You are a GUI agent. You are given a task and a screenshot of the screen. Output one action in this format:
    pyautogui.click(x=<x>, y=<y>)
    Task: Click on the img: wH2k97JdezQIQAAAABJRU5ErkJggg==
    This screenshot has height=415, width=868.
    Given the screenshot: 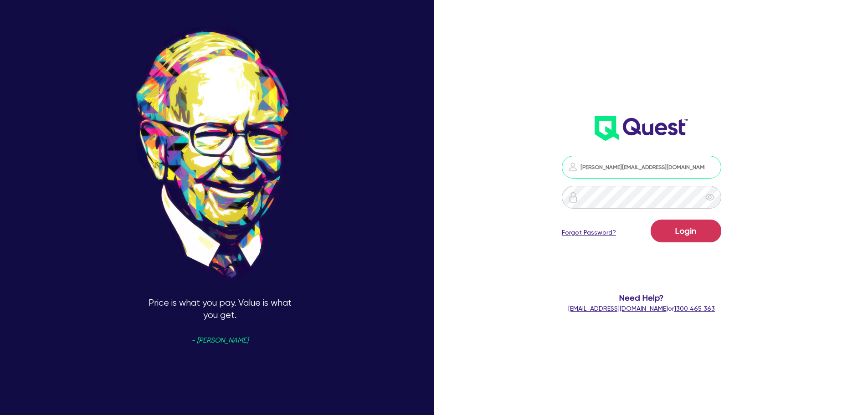 What is the action you would take?
    pyautogui.click(x=641, y=128)
    